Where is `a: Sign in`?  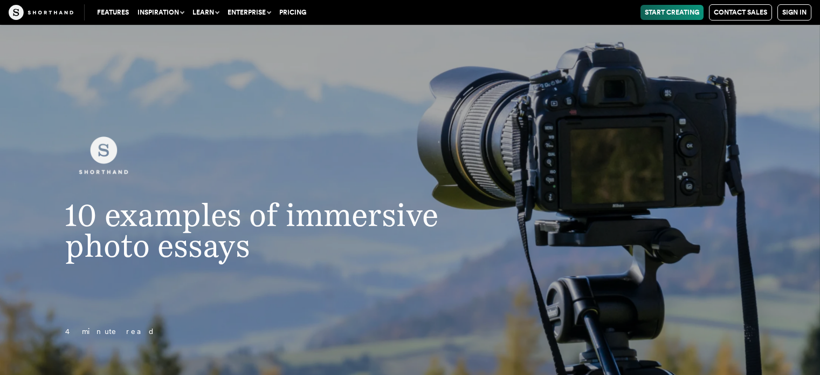
a: Sign in is located at coordinates (794, 12).